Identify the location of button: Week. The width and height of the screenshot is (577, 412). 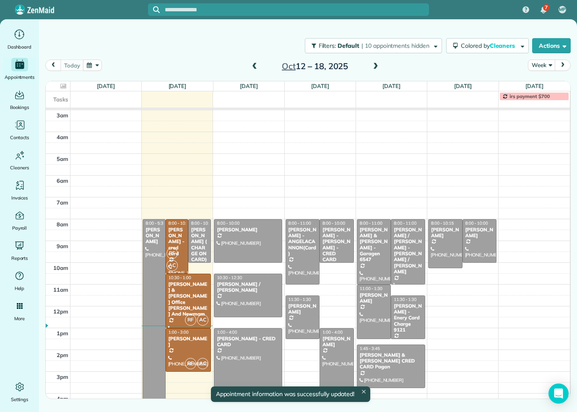
(541, 65).